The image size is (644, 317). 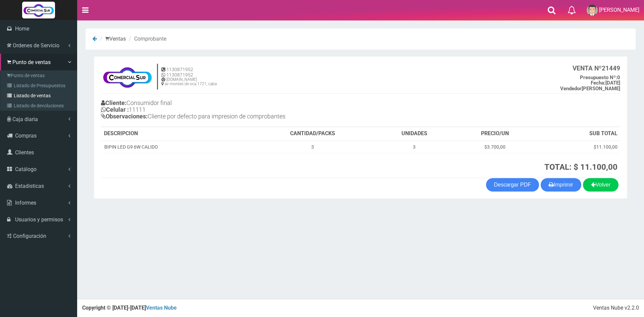 I want to click on a: Listado de Presupuestos, so click(x=39, y=86).